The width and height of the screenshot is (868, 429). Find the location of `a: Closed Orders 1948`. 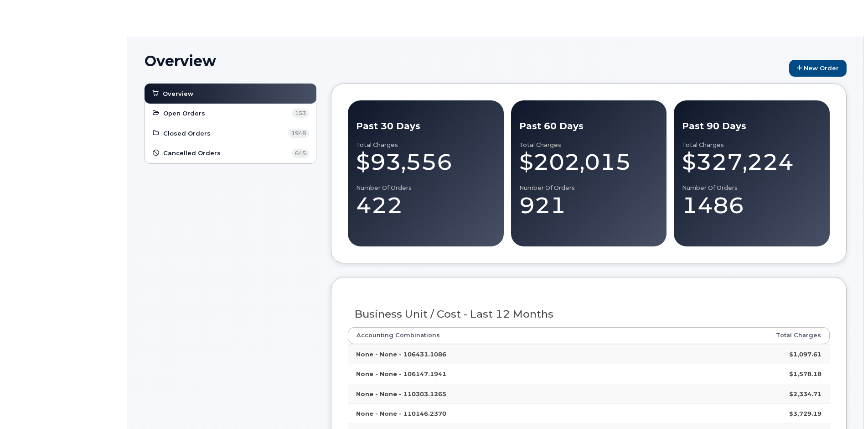

a: Closed Orders 1948 is located at coordinates (230, 133).